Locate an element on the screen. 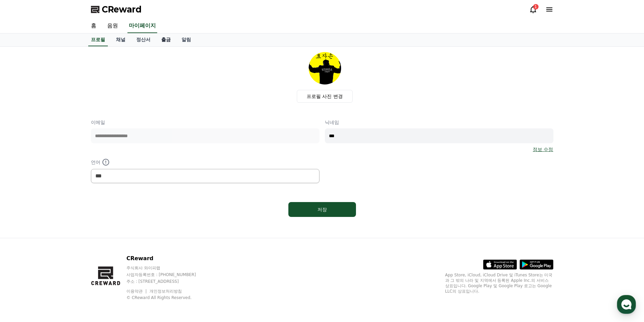 This screenshot has width=644, height=322. p: 이메일 is located at coordinates (205, 123).